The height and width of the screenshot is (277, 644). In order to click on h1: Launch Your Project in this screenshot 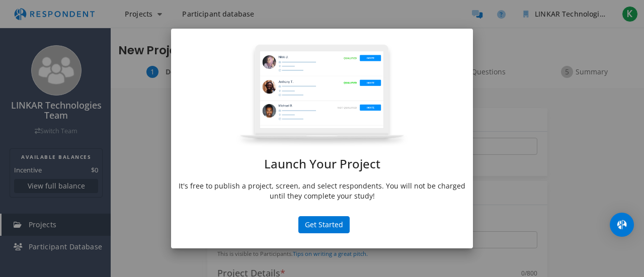, I will do `click(322, 164)`.